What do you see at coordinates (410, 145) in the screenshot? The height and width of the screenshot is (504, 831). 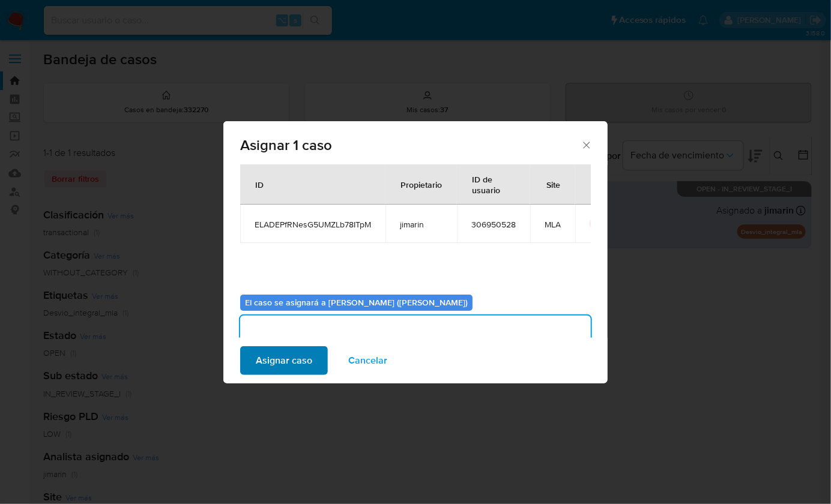 I see `span: Asignar 1 caso` at bounding box center [410, 145].